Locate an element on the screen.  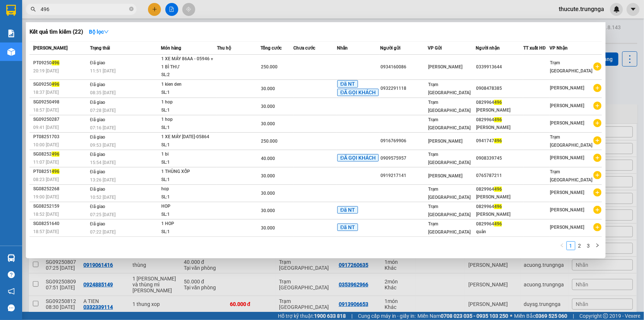
button: right is located at coordinates (598, 246).